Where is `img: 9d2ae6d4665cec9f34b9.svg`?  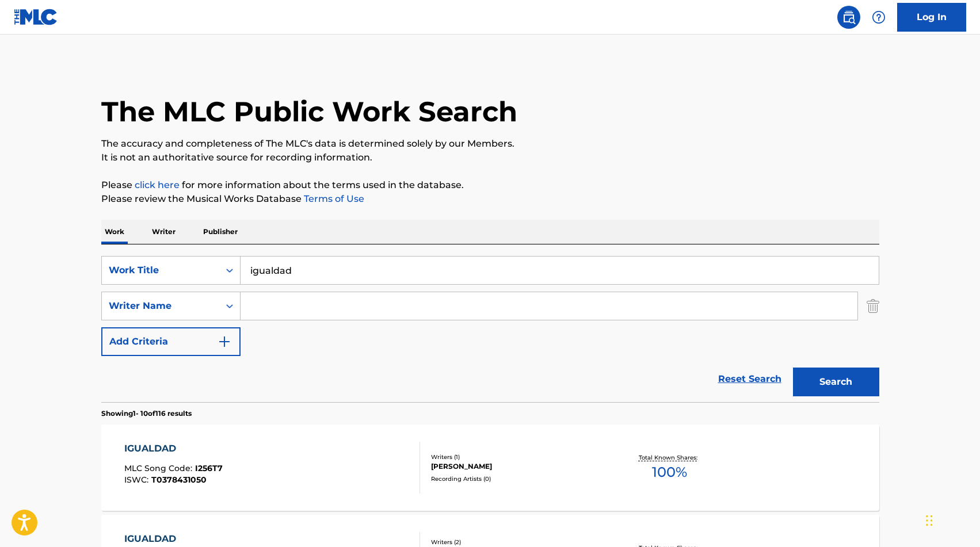 img: 9d2ae6d4665cec9f34b9.svg is located at coordinates (224, 342).